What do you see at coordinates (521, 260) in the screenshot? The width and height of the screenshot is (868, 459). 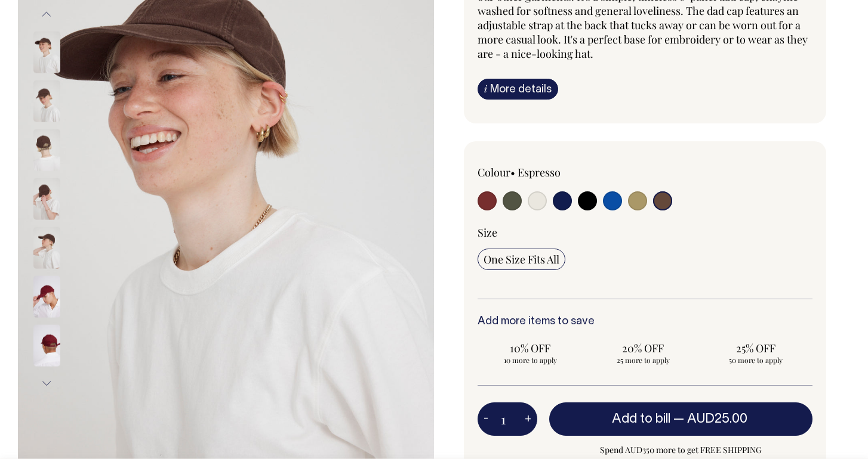 I see `input: One Size Fits All` at bounding box center [521, 260].